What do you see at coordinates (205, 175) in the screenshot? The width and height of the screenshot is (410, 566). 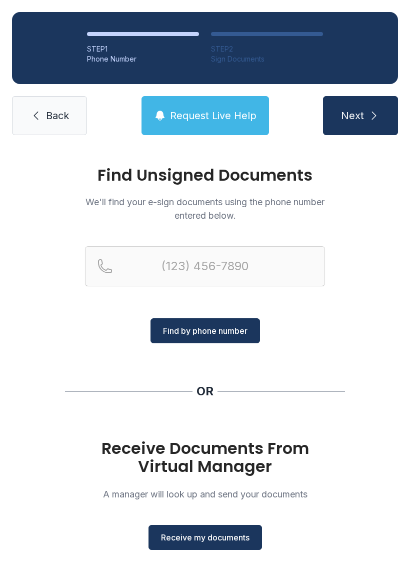 I see `h1: Find Unsigned Documents` at bounding box center [205, 175].